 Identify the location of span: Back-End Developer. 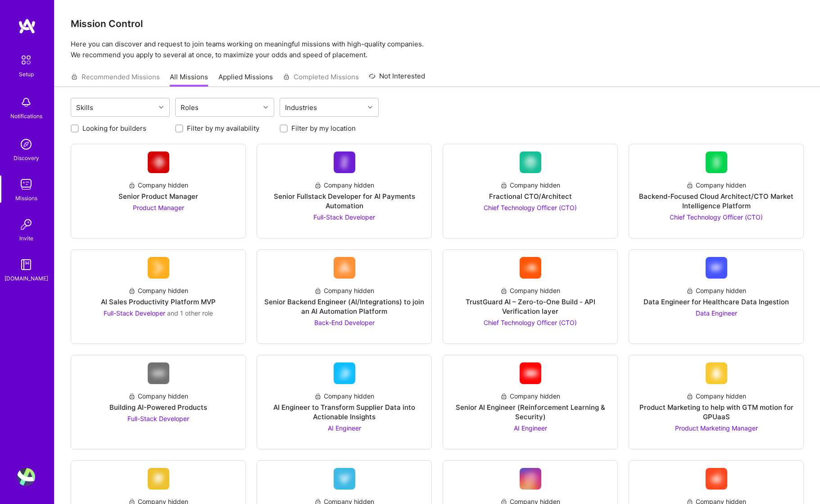
(344, 322).